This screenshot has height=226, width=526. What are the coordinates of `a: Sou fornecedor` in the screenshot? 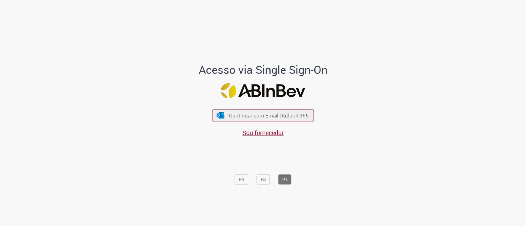 It's located at (263, 133).